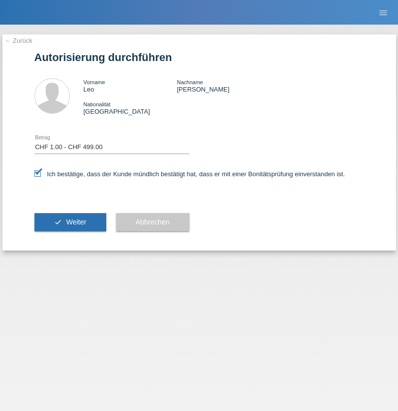 This screenshot has height=411, width=398. What do you see at coordinates (76, 222) in the screenshot?
I see `span: Weiter` at bounding box center [76, 222].